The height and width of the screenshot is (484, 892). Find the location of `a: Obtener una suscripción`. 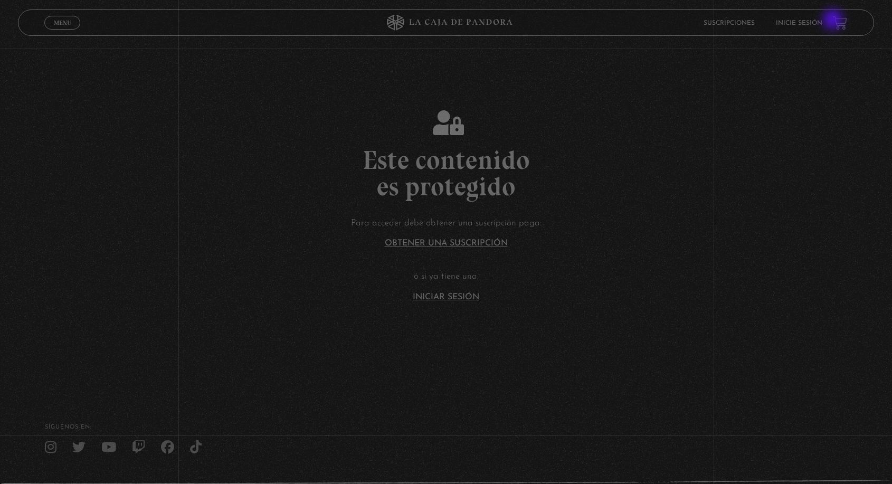

a: Obtener una suscripción is located at coordinates (446, 243).